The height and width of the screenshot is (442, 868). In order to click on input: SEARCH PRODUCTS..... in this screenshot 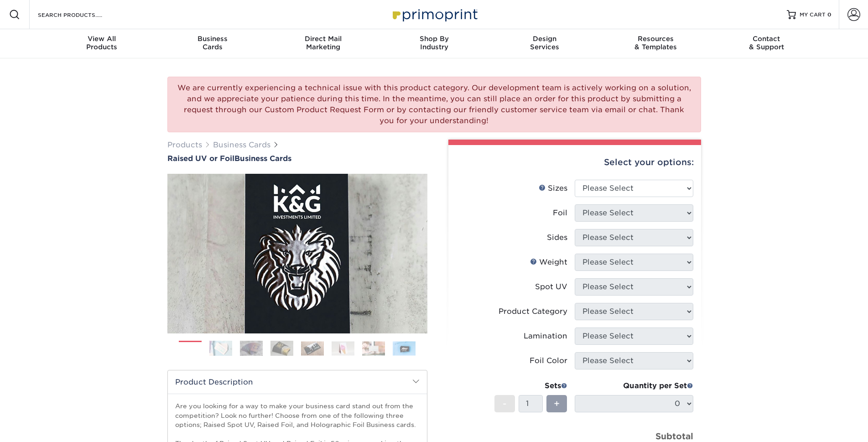, I will do `click(81, 15)`.